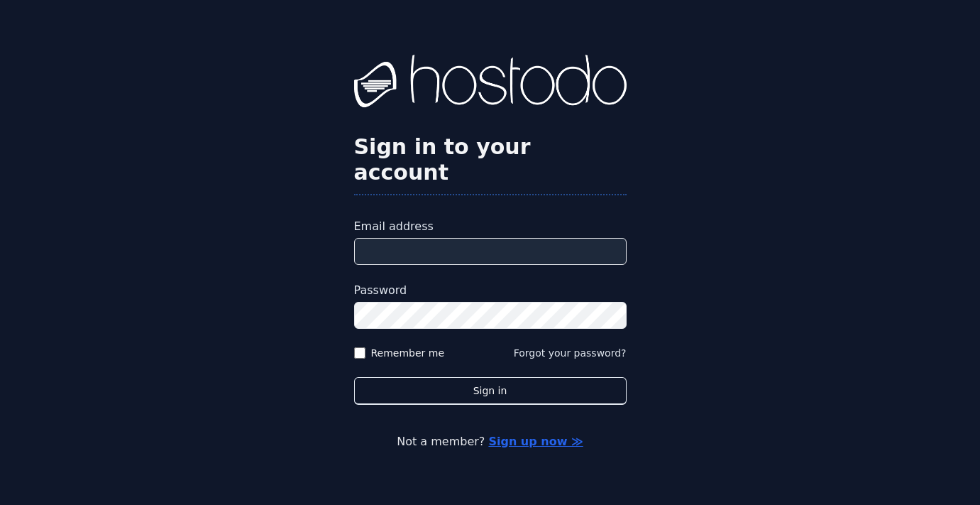  Describe the element at coordinates (535, 441) in the screenshot. I see `a: Sign up now ≫` at that location.